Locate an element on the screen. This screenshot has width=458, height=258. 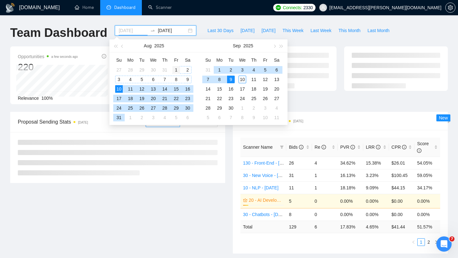
a: searchScanner is located at coordinates (160, 7).